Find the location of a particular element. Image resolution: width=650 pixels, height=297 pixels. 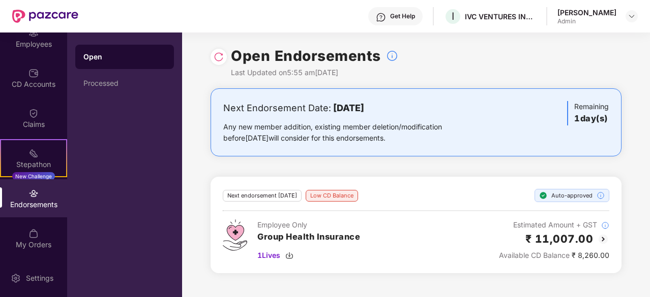

div: Auto-approved is located at coordinates (572, 196).